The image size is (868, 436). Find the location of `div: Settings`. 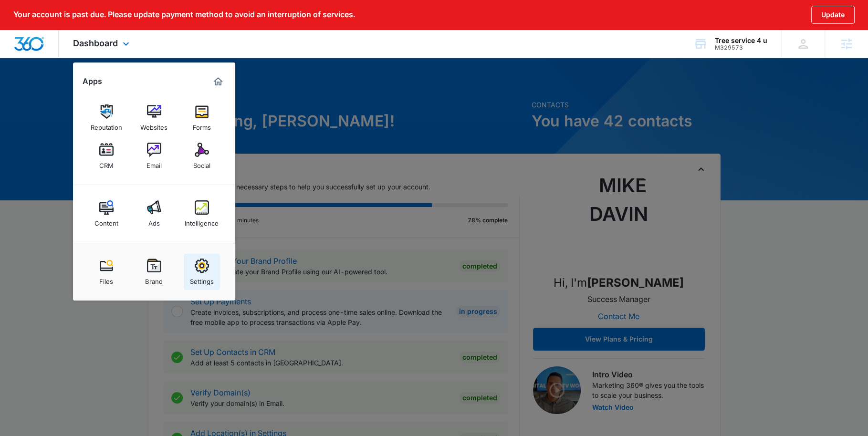

div: Settings is located at coordinates (202, 279).